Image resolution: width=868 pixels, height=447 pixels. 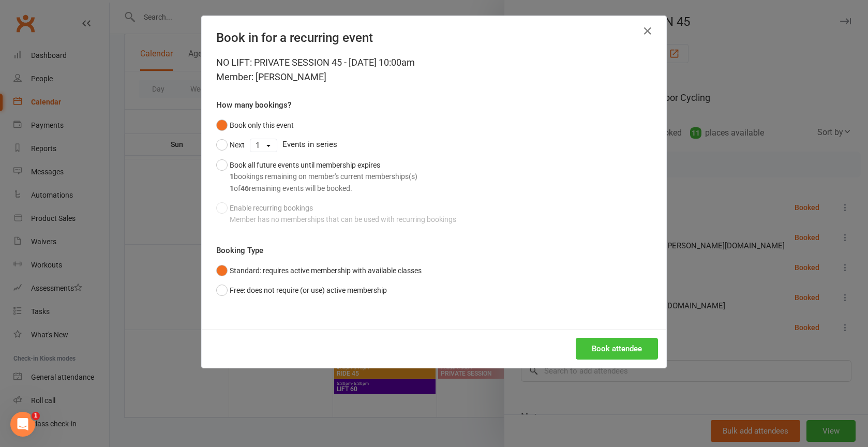 What do you see at coordinates (36, 416) in the screenshot?
I see `span: 1` at bounding box center [36, 416].